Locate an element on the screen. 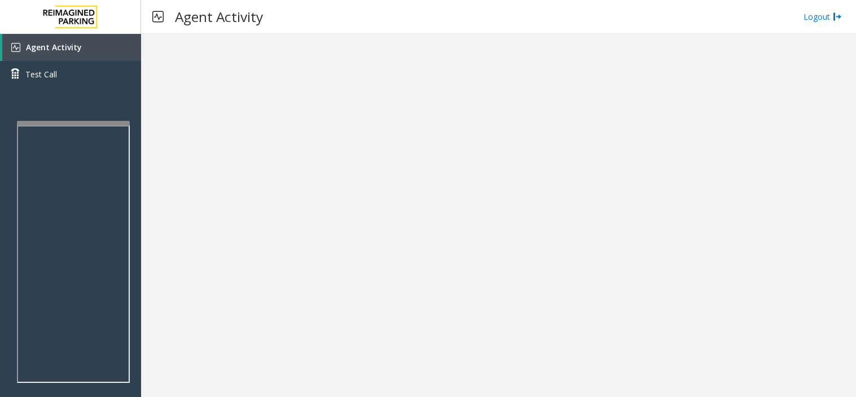 The width and height of the screenshot is (856, 397). span: Test Call is located at coordinates (41, 74).